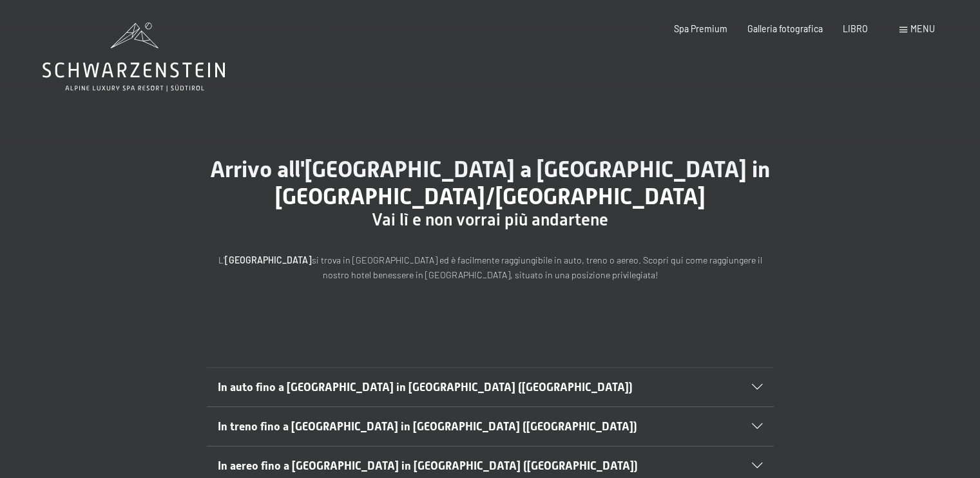 The width and height of the screenshot is (980, 478). I want to click on font: L', so click(222, 260).